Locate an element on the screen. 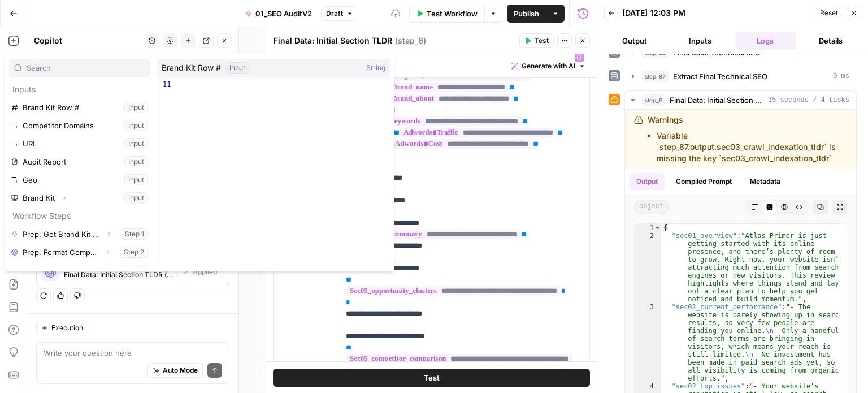  textarea: Final Data: Initial Section TLDR is located at coordinates (333, 40).